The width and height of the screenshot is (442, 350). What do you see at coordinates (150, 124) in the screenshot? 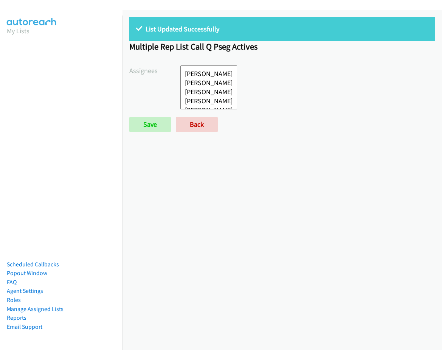
I see `input: Save` at bounding box center [150, 124].